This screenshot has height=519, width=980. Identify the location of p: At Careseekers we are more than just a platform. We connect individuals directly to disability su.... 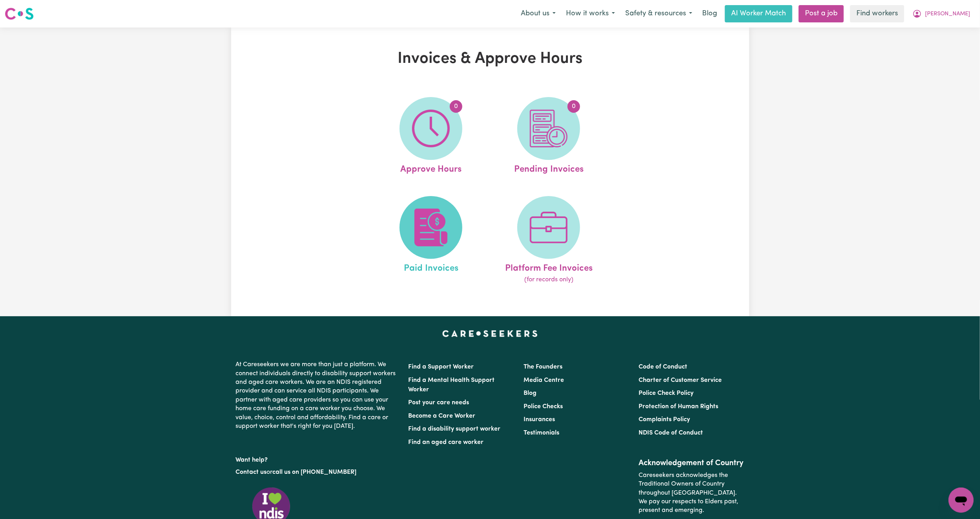
(318, 395).